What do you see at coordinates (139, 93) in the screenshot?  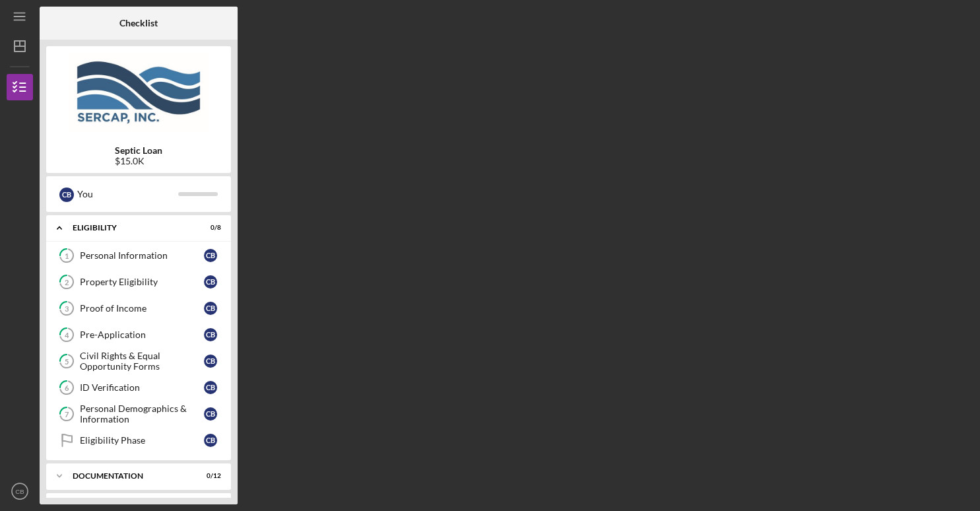 I see `img: Product logo` at bounding box center [139, 93].